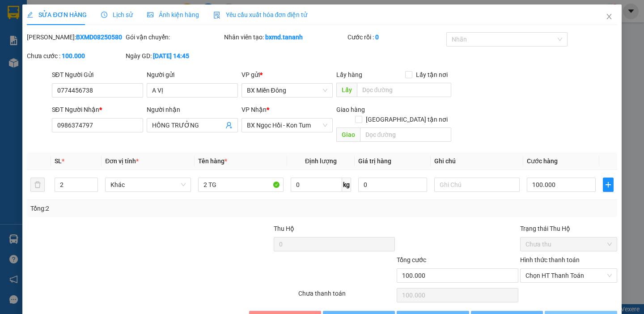 The image size is (644, 314). What do you see at coordinates (98, 75) in the screenshot?
I see `div: SĐT Người Gửi` at bounding box center [98, 75].